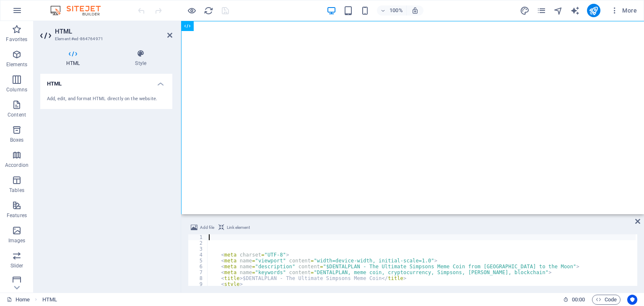 Image resolution: width=644 pixels, height=306 pixels. I want to click on button: More, so click(623, 11).